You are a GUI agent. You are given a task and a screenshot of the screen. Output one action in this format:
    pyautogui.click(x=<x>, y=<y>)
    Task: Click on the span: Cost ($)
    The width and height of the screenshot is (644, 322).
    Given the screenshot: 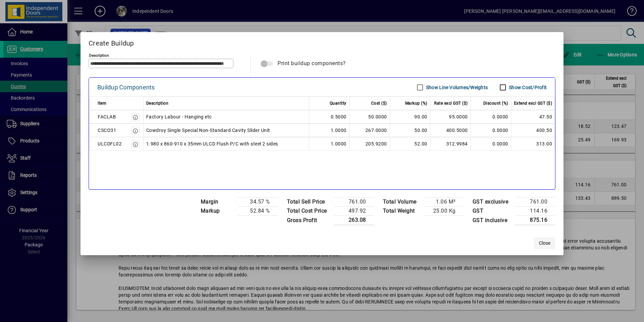 What is the action you would take?
    pyautogui.click(x=379, y=103)
    